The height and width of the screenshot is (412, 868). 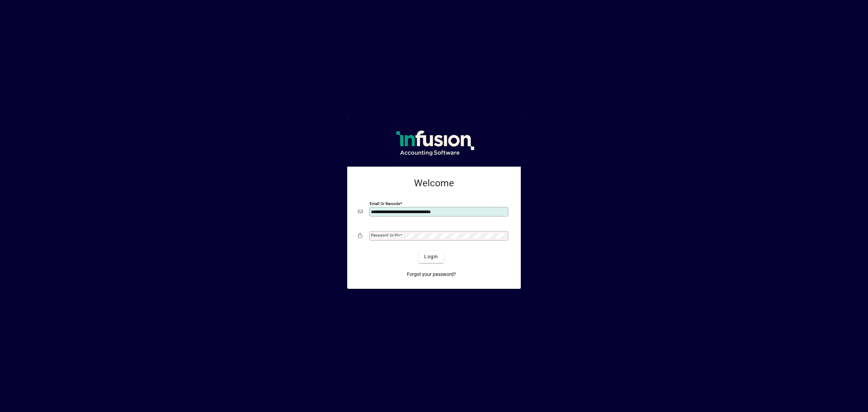 What do you see at coordinates (385, 204) in the screenshot?
I see `mat-label: Email or Barcode` at bounding box center [385, 204].